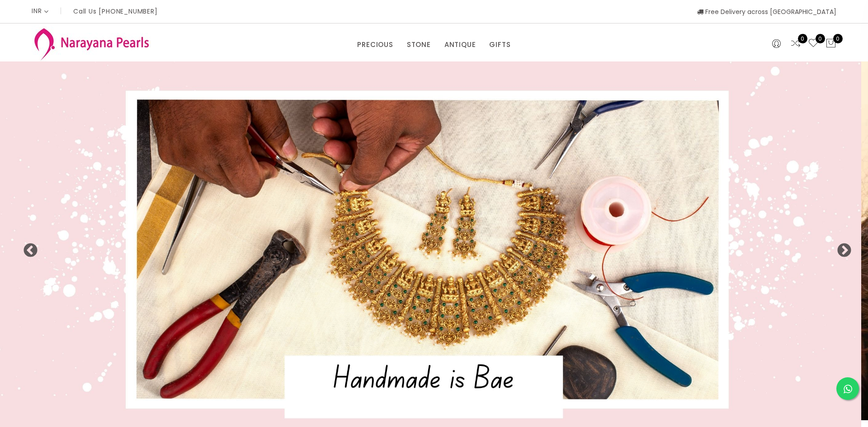  I want to click on a: STONE, so click(418, 45).